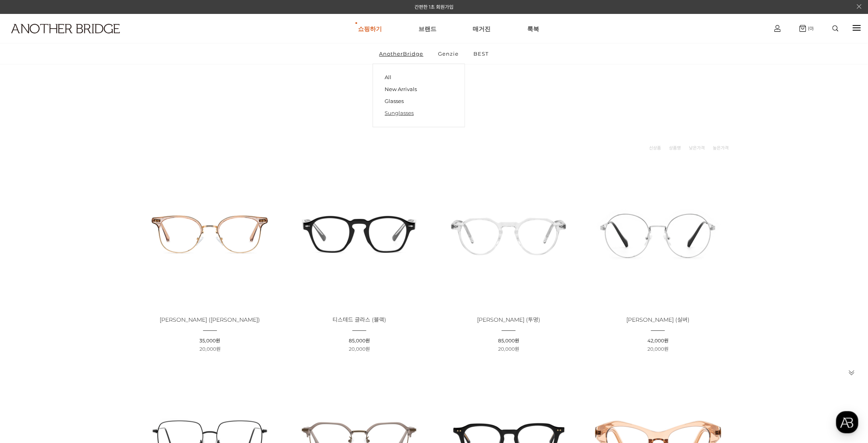 This screenshot has width=868, height=443. Describe the element at coordinates (482, 29) in the screenshot. I see `a: 매거진` at that location.